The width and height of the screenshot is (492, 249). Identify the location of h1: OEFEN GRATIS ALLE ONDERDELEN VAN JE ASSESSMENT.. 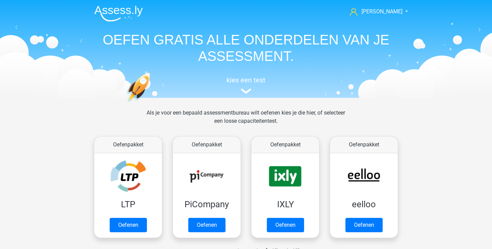
(246, 48).